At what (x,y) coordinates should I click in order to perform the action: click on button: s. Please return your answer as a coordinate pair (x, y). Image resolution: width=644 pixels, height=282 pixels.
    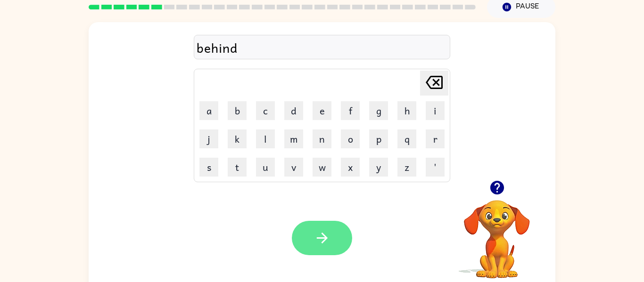
    Looking at the image, I should click on (209, 167).